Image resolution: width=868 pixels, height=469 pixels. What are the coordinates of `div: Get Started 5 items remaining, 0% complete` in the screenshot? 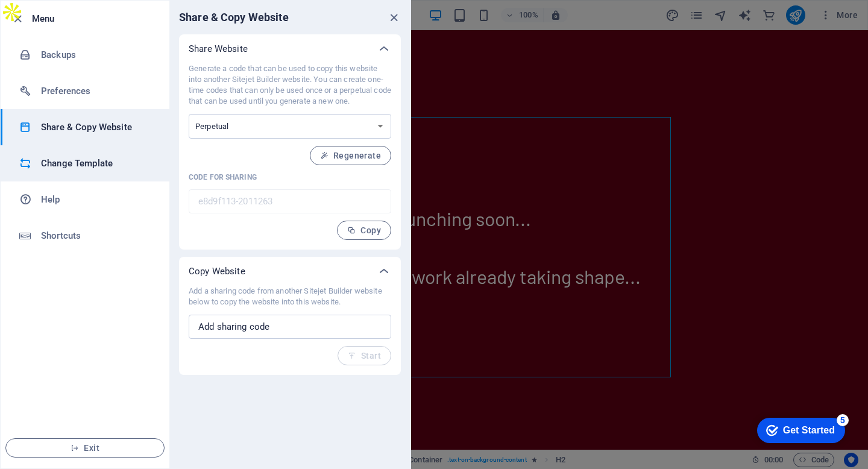 It's located at (53, 18).